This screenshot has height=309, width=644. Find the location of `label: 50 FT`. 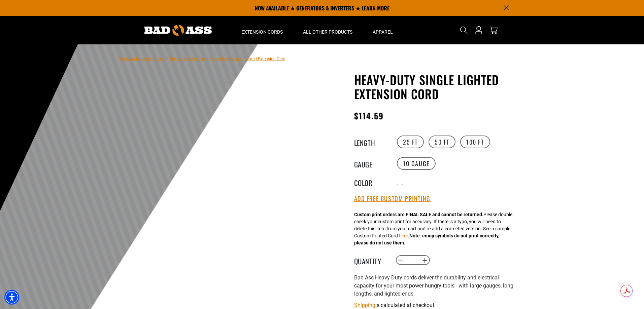

label: 50 FT is located at coordinates (442, 142).